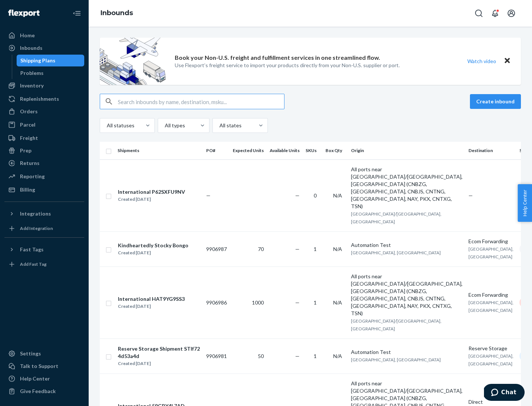 This screenshot has width=532, height=406. What do you see at coordinates (24, 13) in the screenshot?
I see `img: Flexport logo` at bounding box center [24, 13].